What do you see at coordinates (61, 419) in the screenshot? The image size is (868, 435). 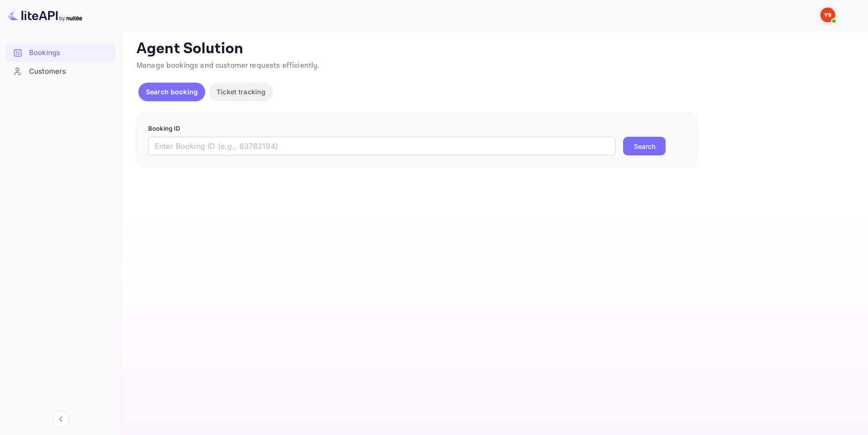 I see `button: Collapse navigation` at bounding box center [61, 419].